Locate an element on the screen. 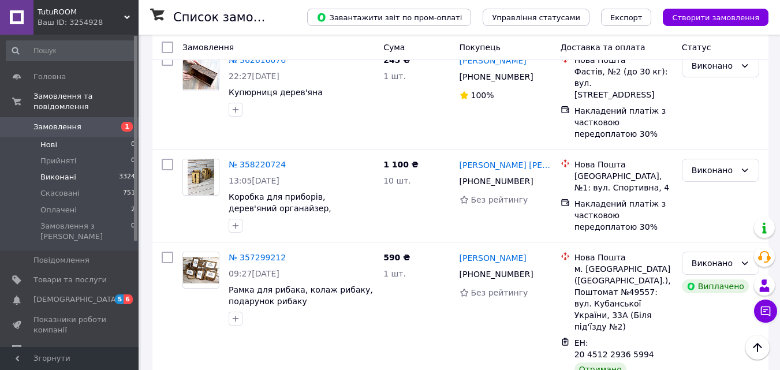 The height and width of the screenshot is (370, 780). span: Повідомлення is located at coordinates (61, 260).